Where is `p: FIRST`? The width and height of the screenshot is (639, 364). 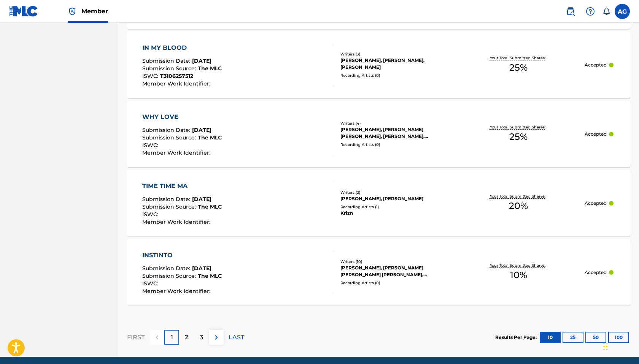
p: FIRST is located at coordinates (136, 338).